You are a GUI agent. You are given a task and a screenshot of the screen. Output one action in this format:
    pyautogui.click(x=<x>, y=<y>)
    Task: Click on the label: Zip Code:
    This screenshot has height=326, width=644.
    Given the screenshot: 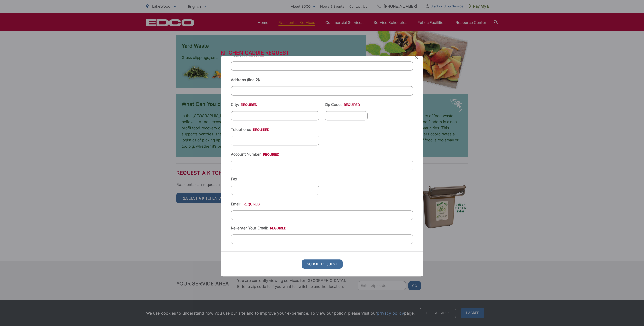 What is the action you would take?
    pyautogui.click(x=342, y=104)
    